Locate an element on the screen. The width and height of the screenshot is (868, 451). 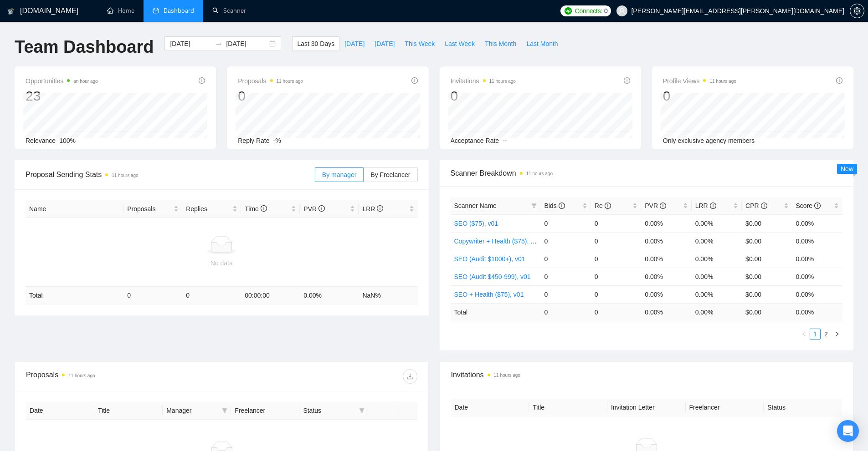
span: LRR is located at coordinates (706, 206).